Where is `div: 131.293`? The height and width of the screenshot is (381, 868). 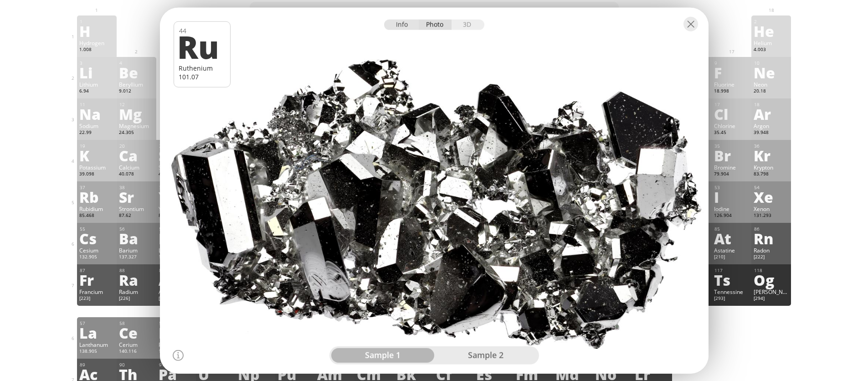
div: 131.293 is located at coordinates (771, 216).